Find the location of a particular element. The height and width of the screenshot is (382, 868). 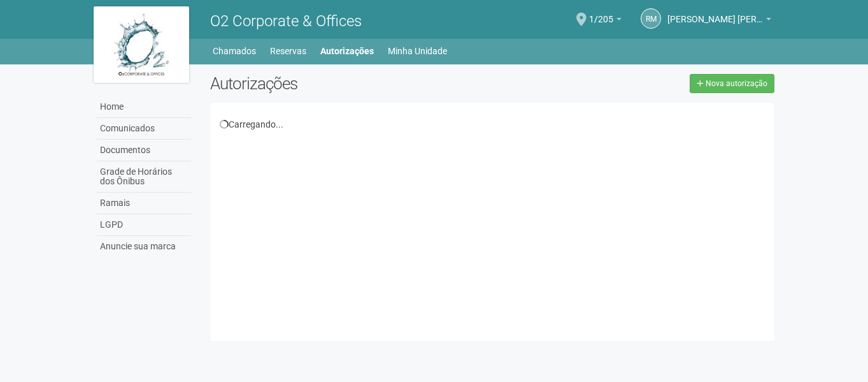

h2: Autorizações is located at coordinates (346, 83).